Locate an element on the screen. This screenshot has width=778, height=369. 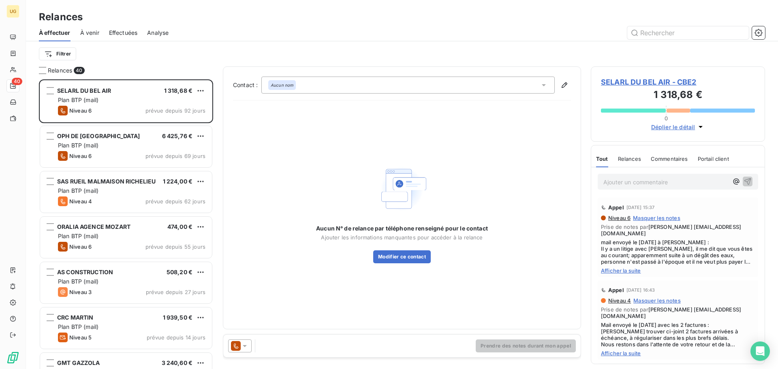
span: GMT GAZZOLA is located at coordinates (79, 362).